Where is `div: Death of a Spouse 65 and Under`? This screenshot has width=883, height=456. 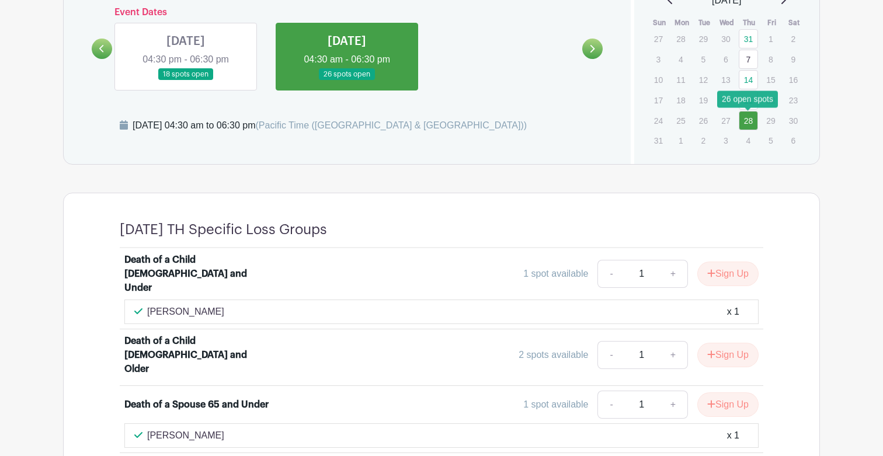
div: Death of a Spouse 65 and Under is located at coordinates (196, 405).